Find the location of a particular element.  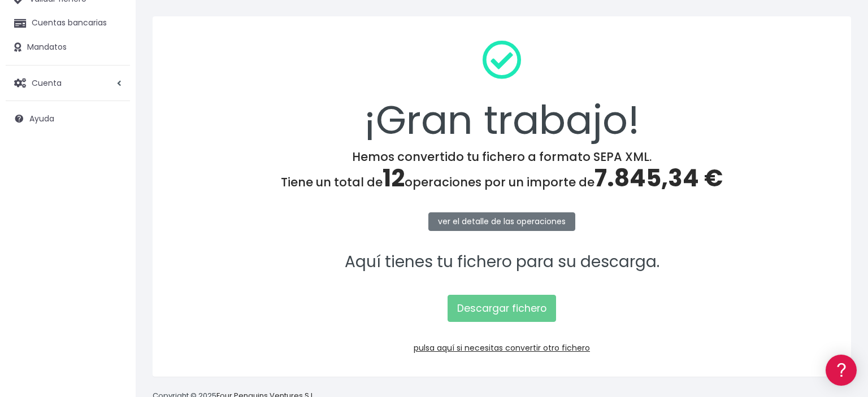

div: Información general is located at coordinates (113, 83).